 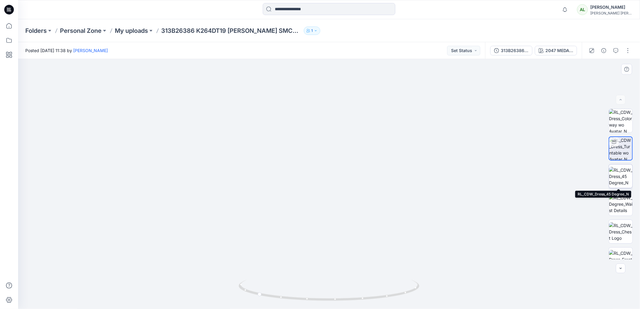 I want to click on img: RL_CDW_Dress_Chest Logo, so click(x=621, y=232).